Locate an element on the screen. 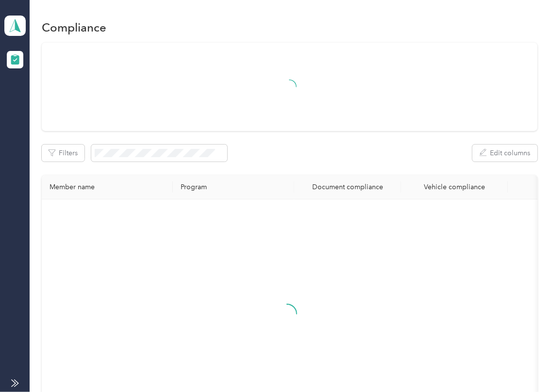 This screenshot has height=392, width=554. h1: Compliance is located at coordinates (74, 27).